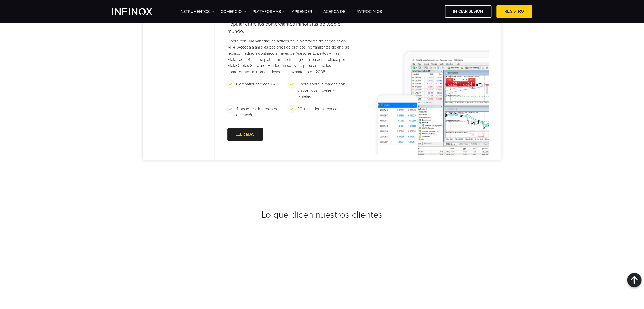  What do you see at coordinates (261, 112) in the screenshot?
I see `p: 4 opciones de orden de ejecución` at bounding box center [261, 112].